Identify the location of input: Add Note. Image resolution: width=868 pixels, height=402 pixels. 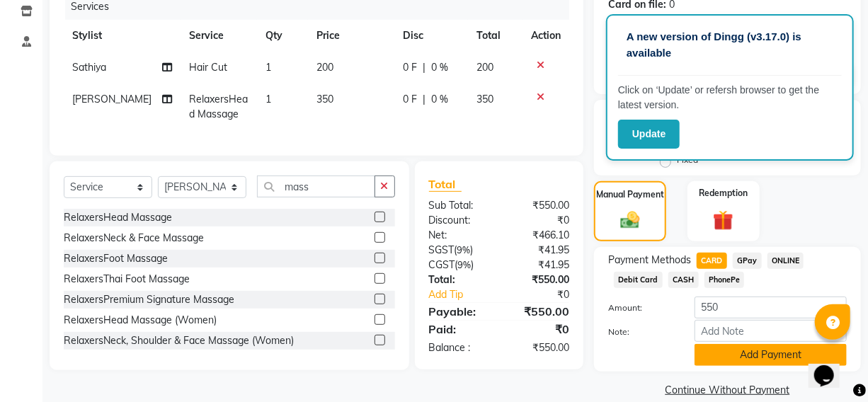
(770, 330).